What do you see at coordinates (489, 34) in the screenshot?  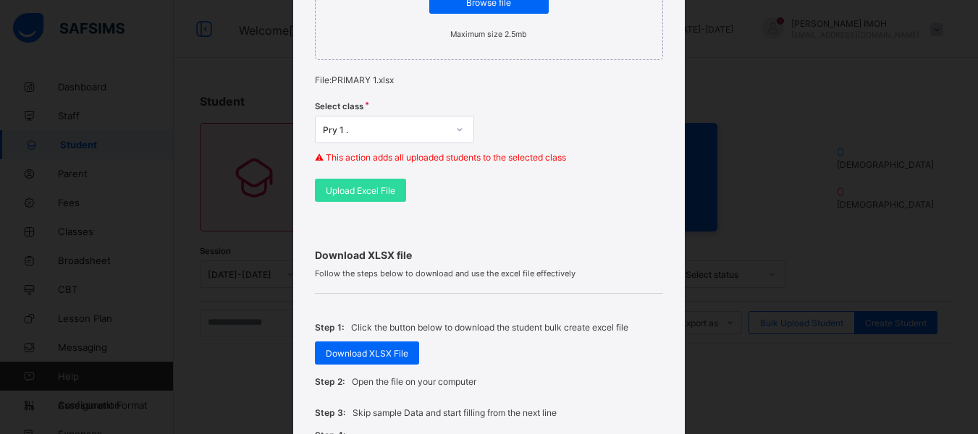 I see `small: Maximum size 2.5mb` at bounding box center [489, 34].